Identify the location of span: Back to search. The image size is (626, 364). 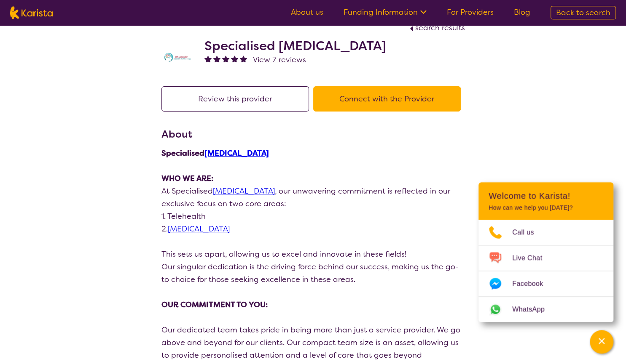
(583, 13).